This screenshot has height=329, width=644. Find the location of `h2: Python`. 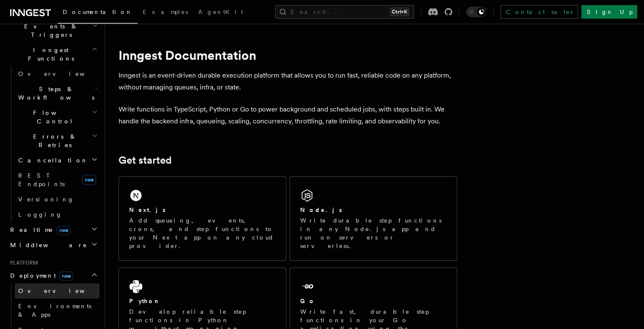

h2: Python is located at coordinates (144, 301).